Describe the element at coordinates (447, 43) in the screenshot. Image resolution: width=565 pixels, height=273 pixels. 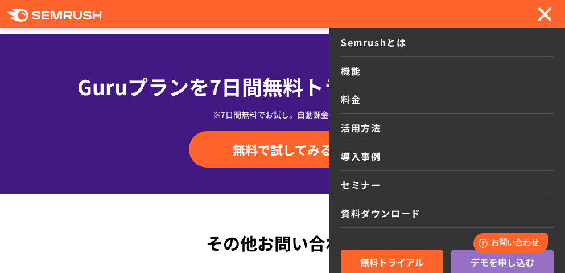
I see `a: Semrushとは` at that location.